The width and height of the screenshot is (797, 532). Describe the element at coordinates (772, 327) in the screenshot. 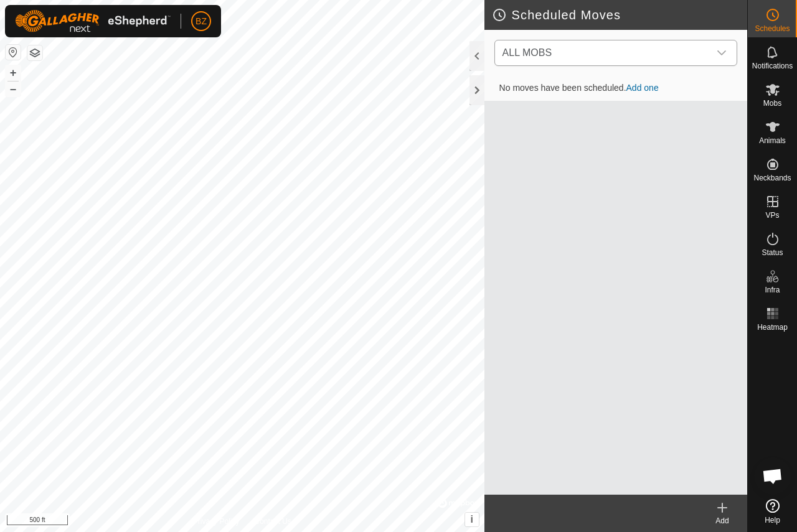

I see `span: Heatmap` at that location.